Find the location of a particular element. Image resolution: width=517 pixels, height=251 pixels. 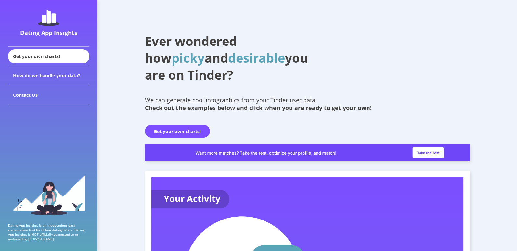

img: sidebar_girl.91b9467e.svg is located at coordinates (49, 195).